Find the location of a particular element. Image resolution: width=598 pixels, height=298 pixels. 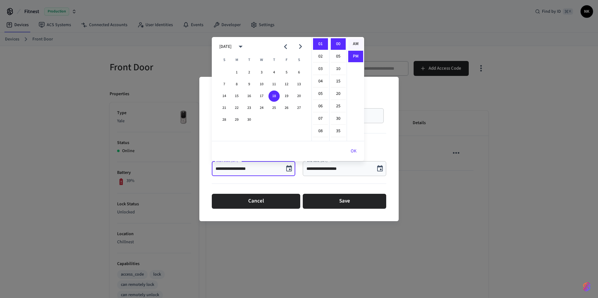

button: OK is located at coordinates (353, 151).